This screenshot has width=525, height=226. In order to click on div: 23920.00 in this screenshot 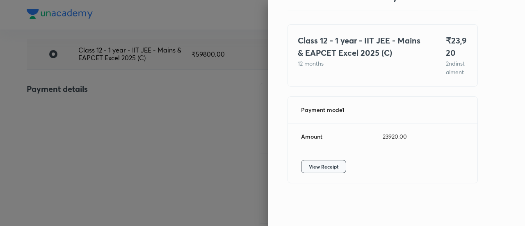, I will do `click(424, 137)`.